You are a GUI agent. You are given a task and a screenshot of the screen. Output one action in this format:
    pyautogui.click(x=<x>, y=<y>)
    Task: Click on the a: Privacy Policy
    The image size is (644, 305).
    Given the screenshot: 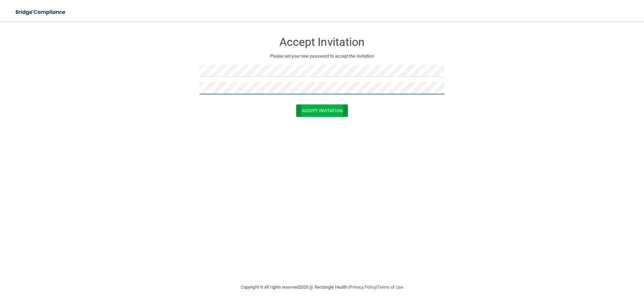 What is the action you would take?
    pyautogui.click(x=363, y=287)
    